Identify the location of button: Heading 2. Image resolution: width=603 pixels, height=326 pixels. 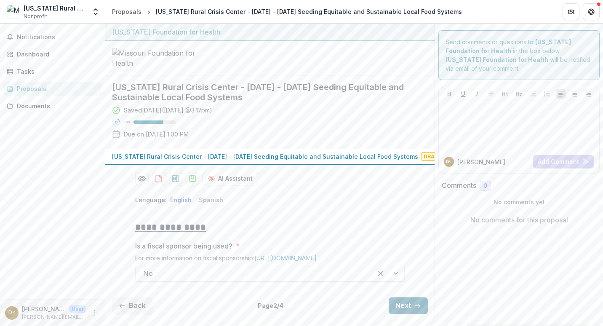
(519, 94).